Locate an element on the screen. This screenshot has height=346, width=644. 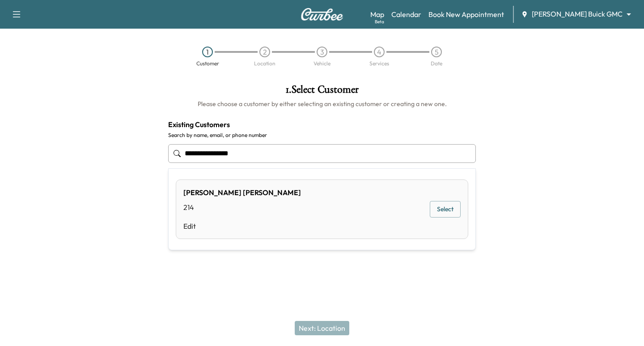
div: Location is located at coordinates (265, 64).